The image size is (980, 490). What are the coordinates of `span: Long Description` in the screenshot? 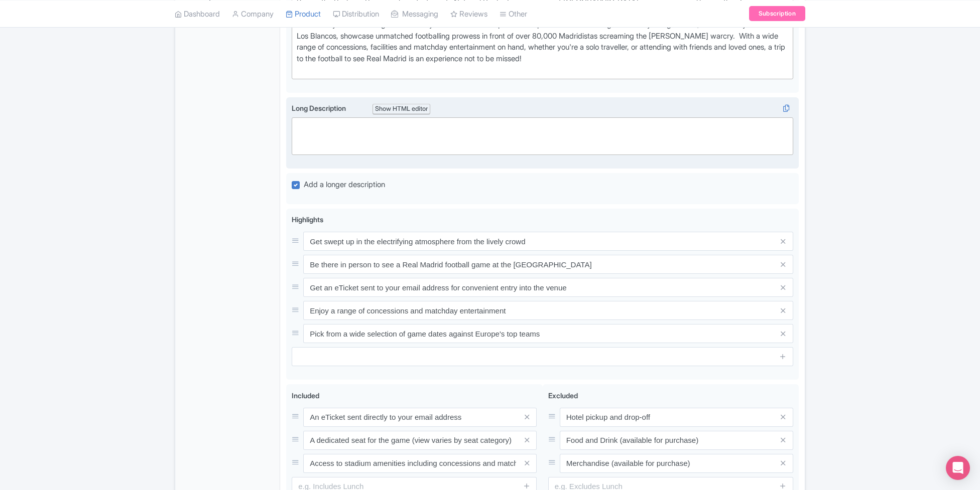 It's located at (320, 108).